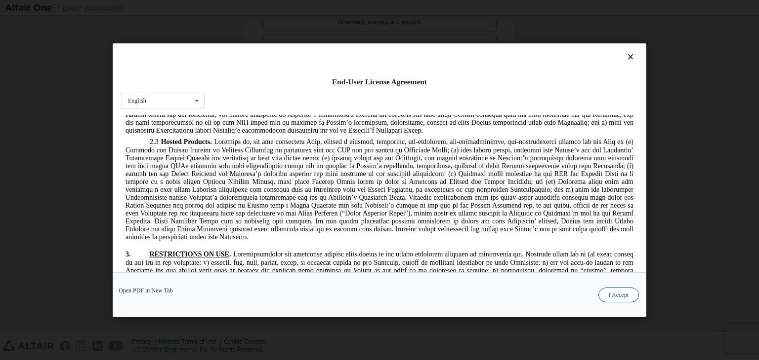 The image size is (759, 360). Describe the element at coordinates (65, 27) in the screenshot. I see `span: Hosted Products.` at that location.